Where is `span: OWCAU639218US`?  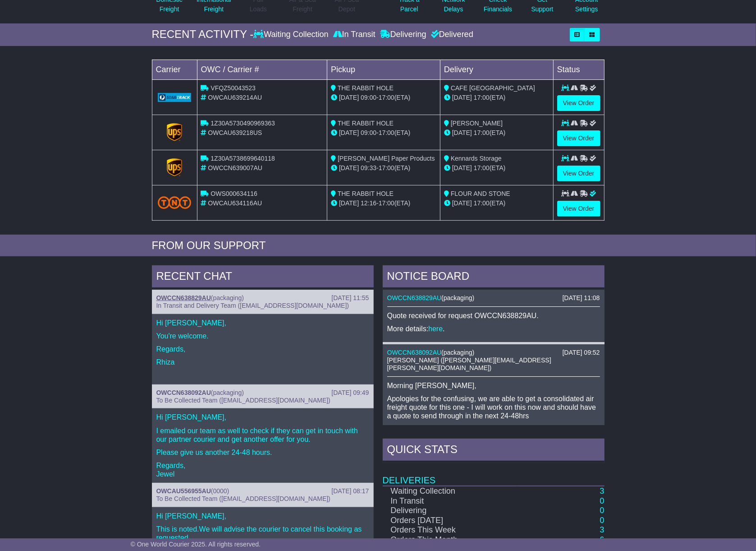
span: OWCAU639218US is located at coordinates (235, 133).